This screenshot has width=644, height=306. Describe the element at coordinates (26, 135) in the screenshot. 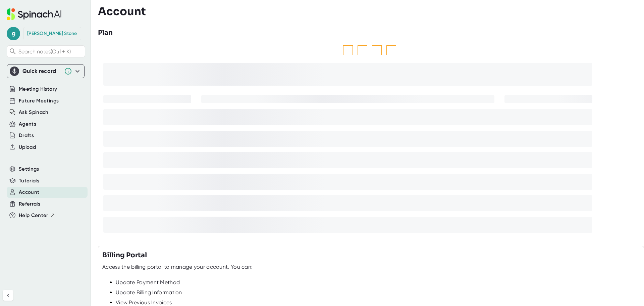

I see `button: Drafts` at that location.